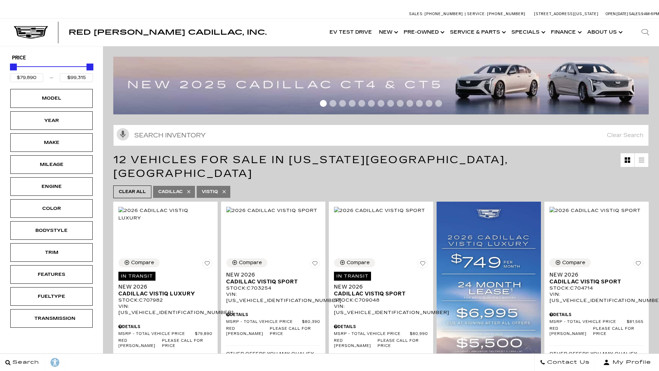 This screenshot has height=371, width=659. What do you see at coordinates (170, 192) in the screenshot?
I see `span: Cadillac` at bounding box center [170, 192].